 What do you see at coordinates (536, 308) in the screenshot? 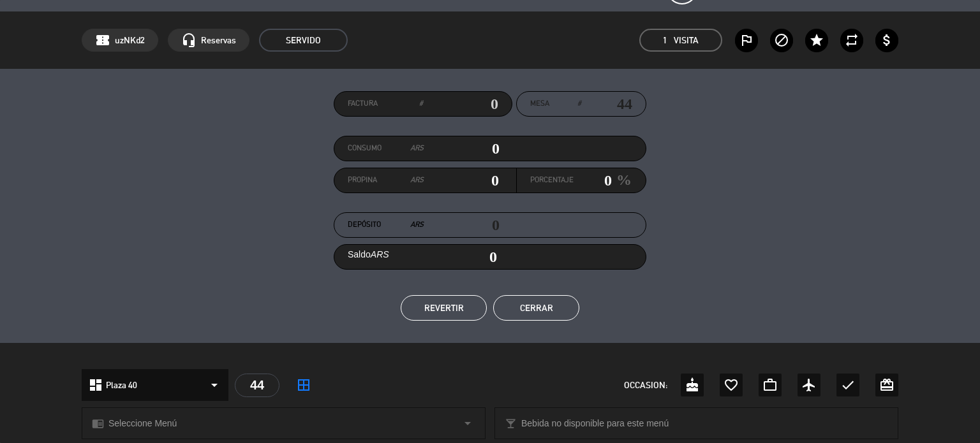
I see `button: Cerrar` at bounding box center [536, 308].